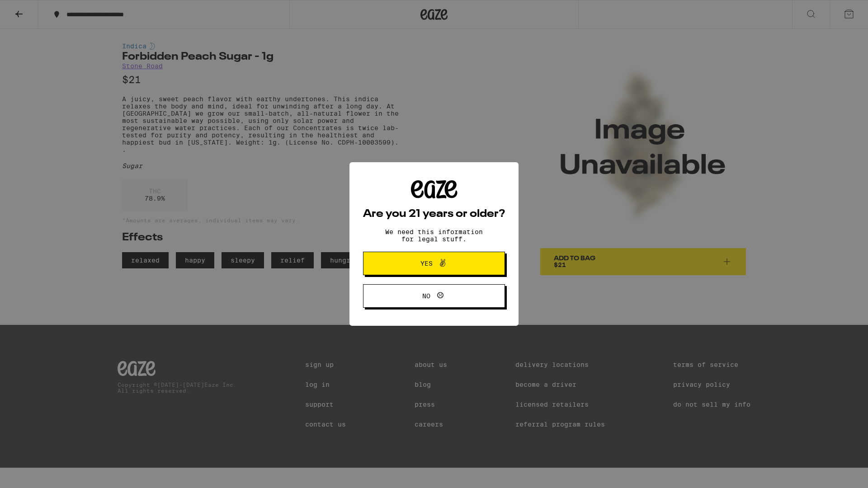 This screenshot has height=488, width=868. Describe the element at coordinates (434, 263) in the screenshot. I see `button: Yes` at that location.